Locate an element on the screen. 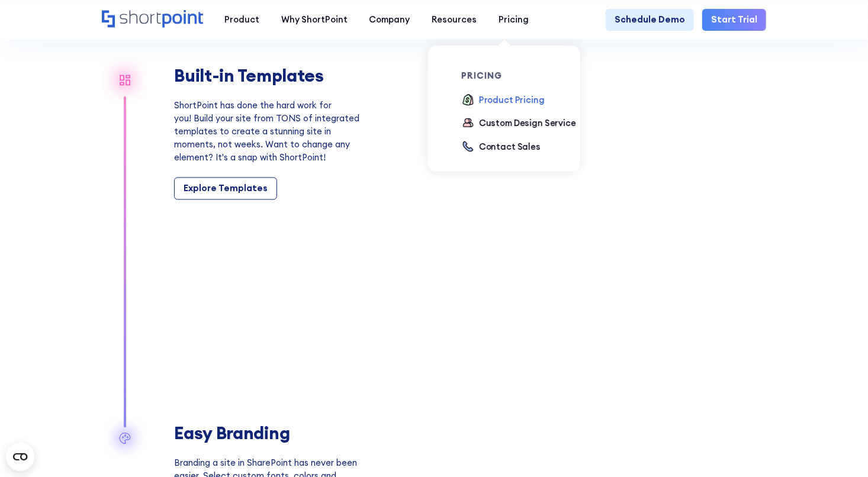 The height and width of the screenshot is (477, 868). a: Company is located at coordinates (389, 20).